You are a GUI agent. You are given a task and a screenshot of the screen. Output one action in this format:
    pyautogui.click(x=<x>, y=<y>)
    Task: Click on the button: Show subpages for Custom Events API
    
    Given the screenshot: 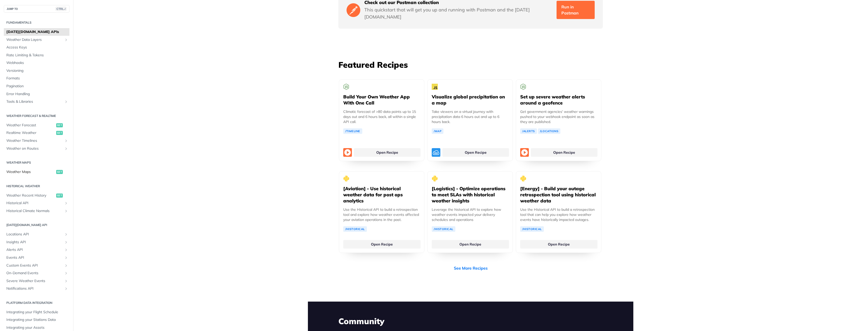 What is the action you would take?
    pyautogui.click(x=66, y=266)
    